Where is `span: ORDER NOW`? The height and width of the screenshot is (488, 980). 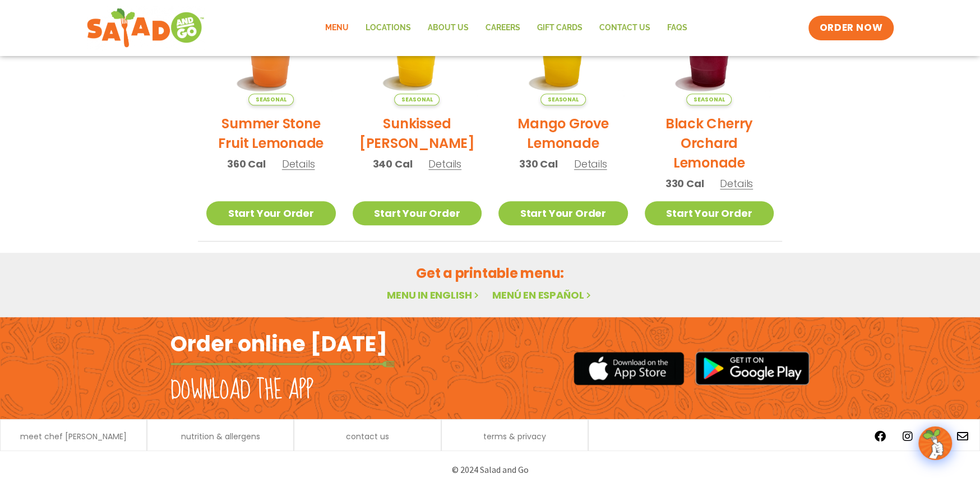
span: ORDER NOW is located at coordinates (851, 28).